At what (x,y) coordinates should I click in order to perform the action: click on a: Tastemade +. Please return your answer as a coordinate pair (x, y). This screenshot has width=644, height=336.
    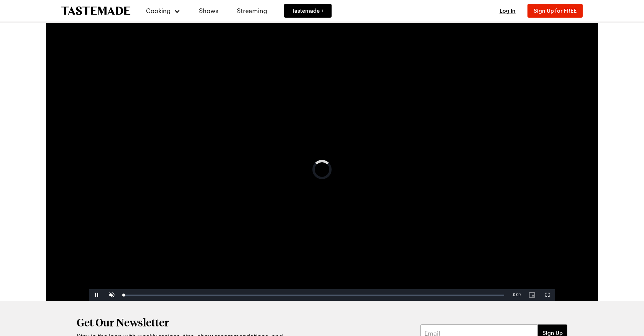
    Looking at the image, I should click on (308, 11).